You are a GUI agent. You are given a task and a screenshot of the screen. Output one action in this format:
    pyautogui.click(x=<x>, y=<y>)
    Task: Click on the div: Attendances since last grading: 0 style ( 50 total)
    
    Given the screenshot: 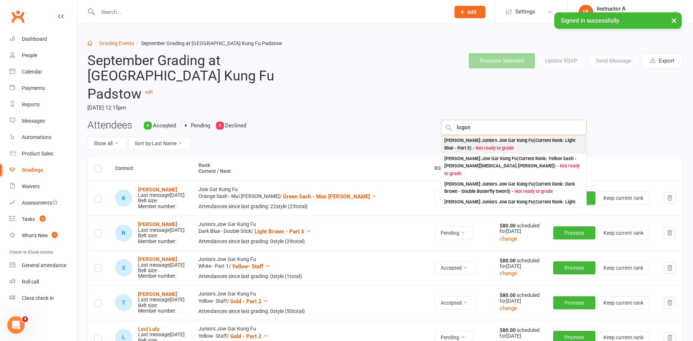 What is the action you would take?
    pyautogui.click(x=310, y=311)
    